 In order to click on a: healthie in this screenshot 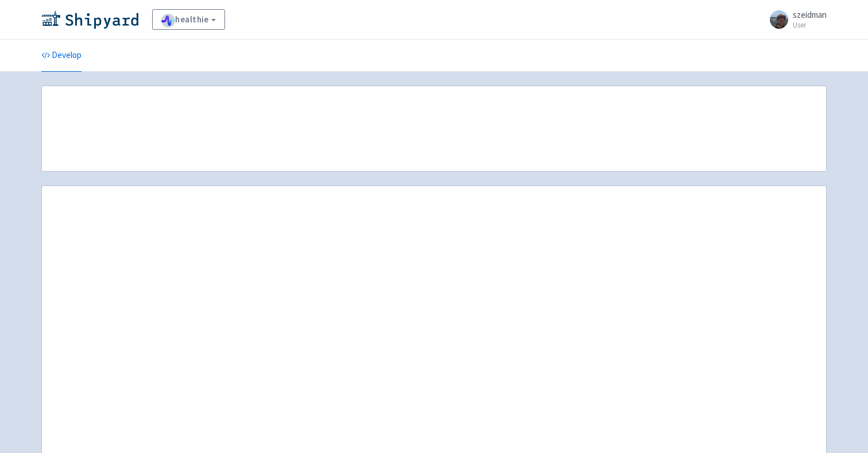, I will do `click(188, 19)`.